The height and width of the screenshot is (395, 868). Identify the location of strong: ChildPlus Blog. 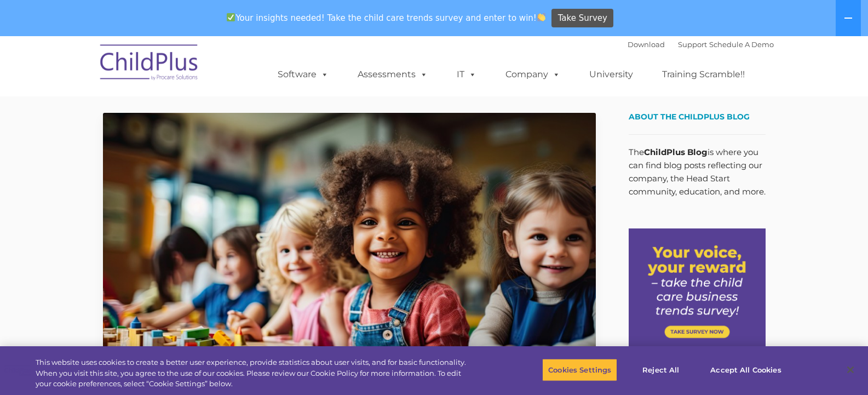
(676, 152).